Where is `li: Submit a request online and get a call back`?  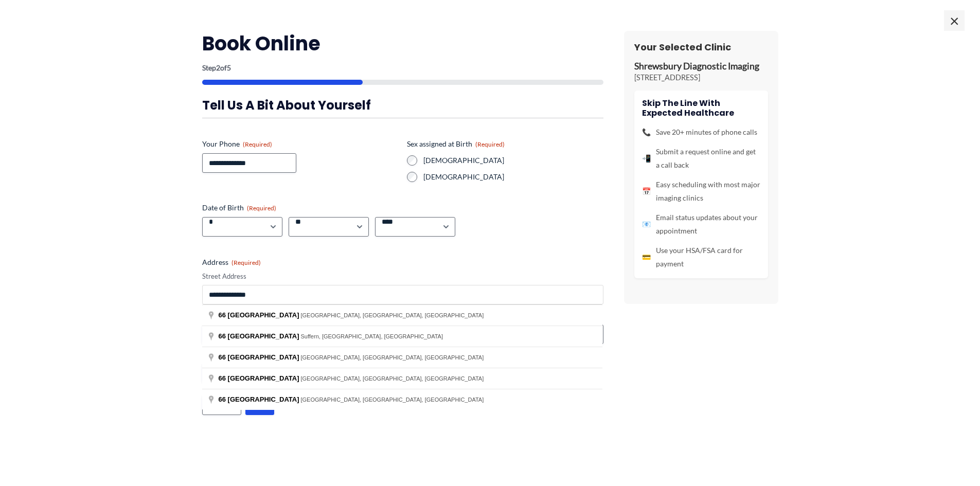 li: Submit a request online and get a call back is located at coordinates (701, 159).